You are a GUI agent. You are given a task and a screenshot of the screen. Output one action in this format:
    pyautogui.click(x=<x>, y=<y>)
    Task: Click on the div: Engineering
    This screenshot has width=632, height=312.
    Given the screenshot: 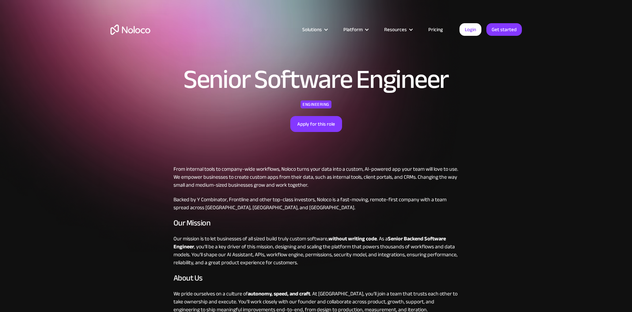 What is the action you would take?
    pyautogui.click(x=316, y=105)
    